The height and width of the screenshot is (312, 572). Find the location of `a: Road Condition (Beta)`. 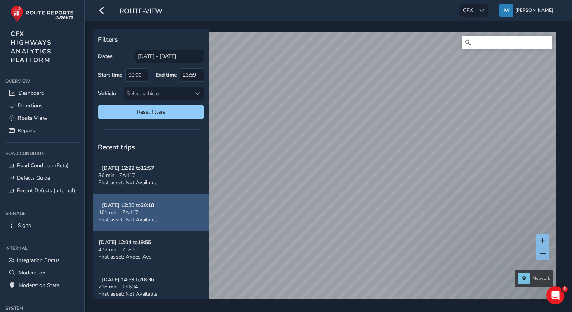

a: Road Condition (Beta) is located at coordinates (42, 165).